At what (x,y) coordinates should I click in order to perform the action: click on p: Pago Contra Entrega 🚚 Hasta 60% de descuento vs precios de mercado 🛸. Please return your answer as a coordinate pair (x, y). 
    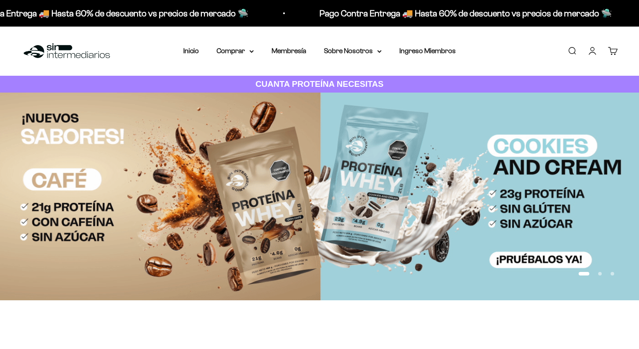
    Looking at the image, I should click on (462, 13).